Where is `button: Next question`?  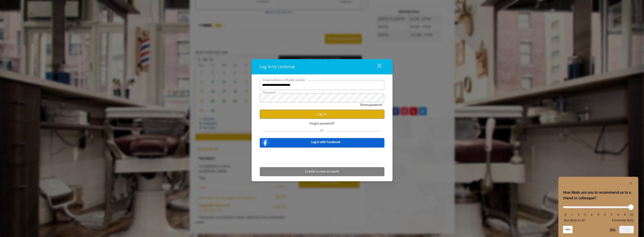
button: Next question is located at coordinates (627, 229).